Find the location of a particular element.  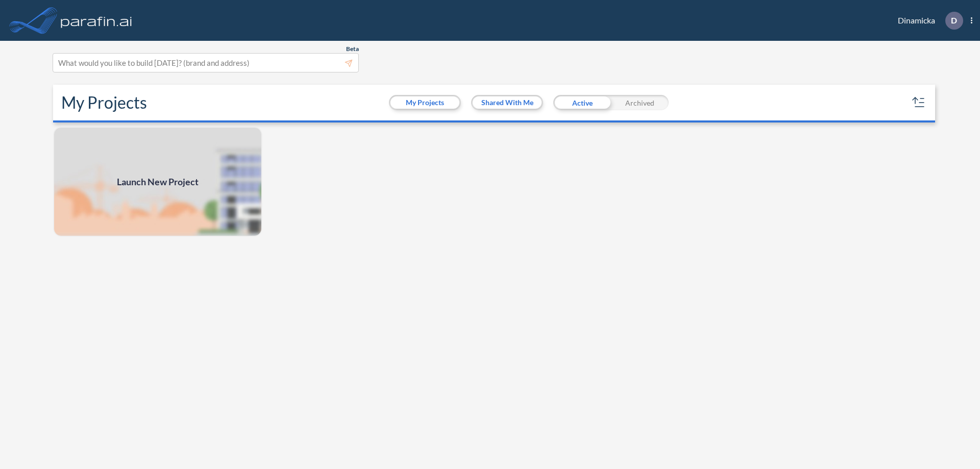

a: Launch New Project is located at coordinates (158, 181).